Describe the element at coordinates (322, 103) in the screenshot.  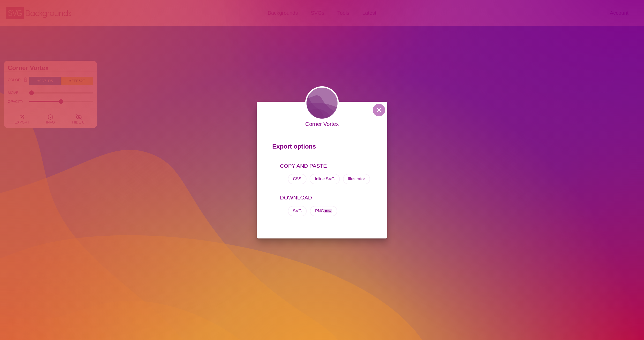
I see `img: purple overlapping blobs in bottom left corner` at that location.